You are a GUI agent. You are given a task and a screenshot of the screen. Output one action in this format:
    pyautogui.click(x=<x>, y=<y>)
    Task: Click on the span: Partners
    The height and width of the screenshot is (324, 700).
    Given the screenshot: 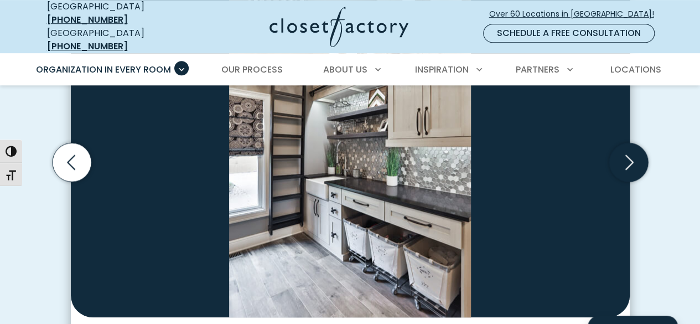 What is the action you would take?
    pyautogui.click(x=537, y=69)
    